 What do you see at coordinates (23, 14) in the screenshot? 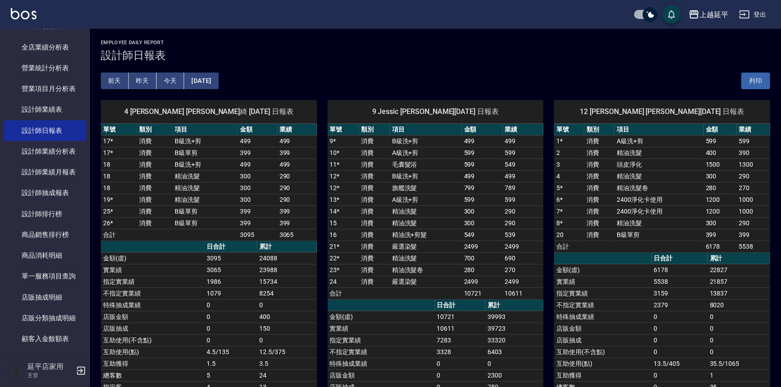
I see `img: Logo` at bounding box center [23, 14].